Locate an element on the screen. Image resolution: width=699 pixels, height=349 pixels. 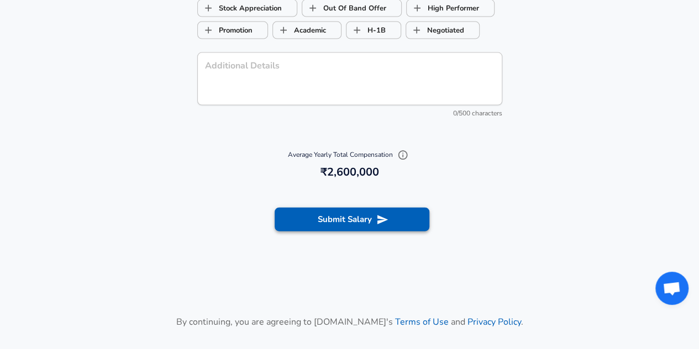
button: PromotionPromotion is located at coordinates (233, 30).